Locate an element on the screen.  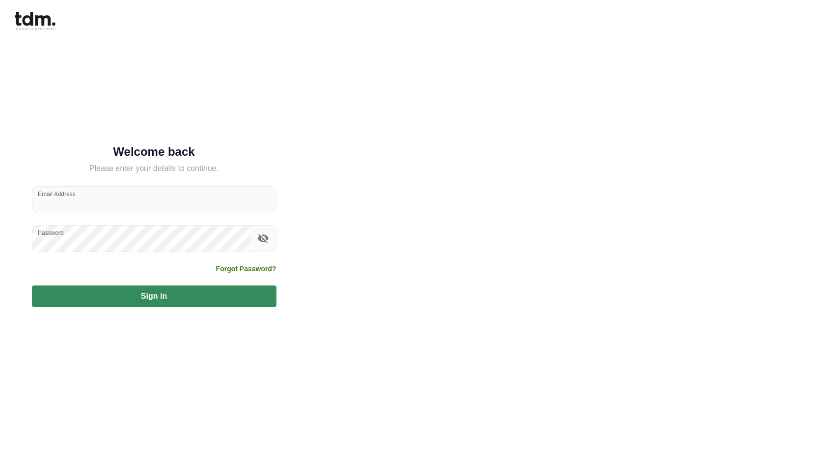
button: toggle password visibility is located at coordinates (263, 238).